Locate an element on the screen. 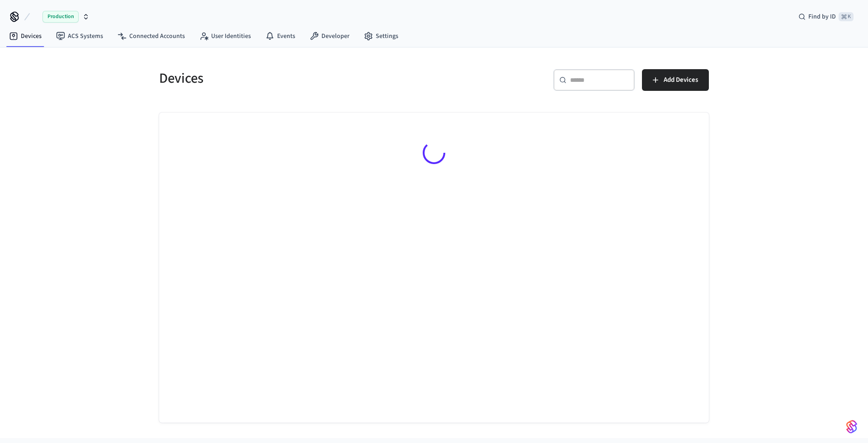 The width and height of the screenshot is (868, 443). img: SeamLogoGradient.69752ec5.svg is located at coordinates (852, 427).